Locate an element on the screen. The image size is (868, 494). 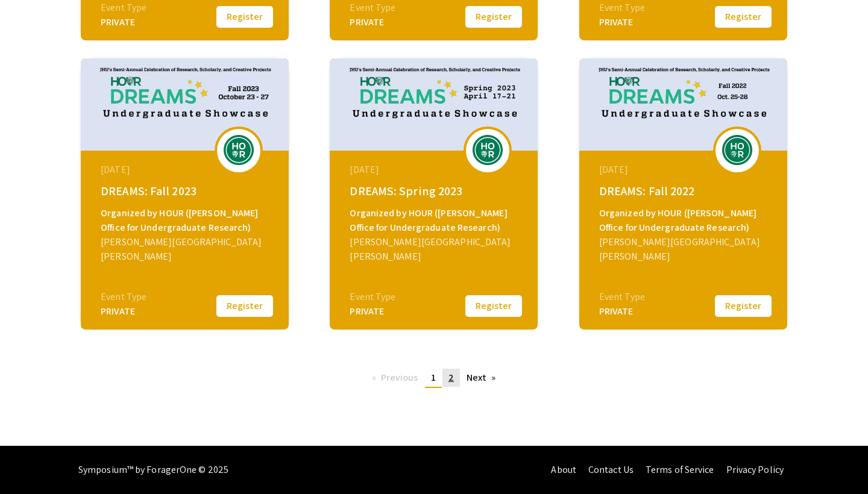
img: dreams-fall-2022_eventCoverPhoto_564f57__thumb.jpg is located at coordinates (683, 104).